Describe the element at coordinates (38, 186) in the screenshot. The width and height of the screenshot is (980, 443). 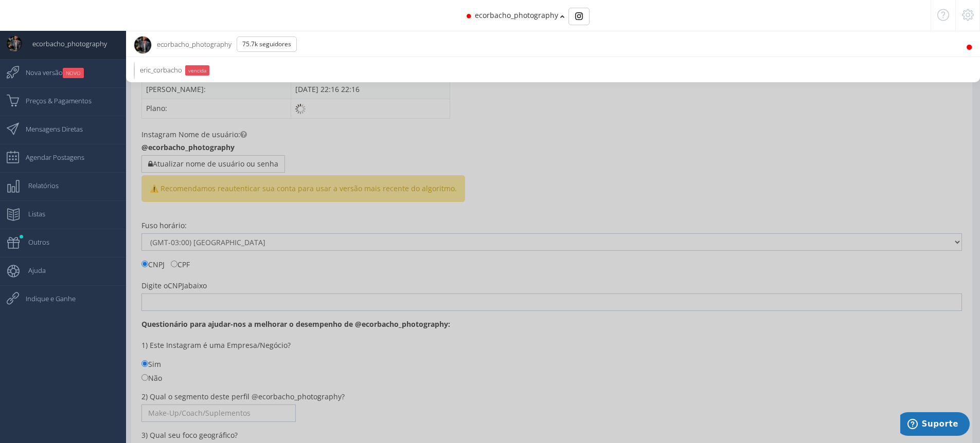
I see `span: Relatórios` at that location.